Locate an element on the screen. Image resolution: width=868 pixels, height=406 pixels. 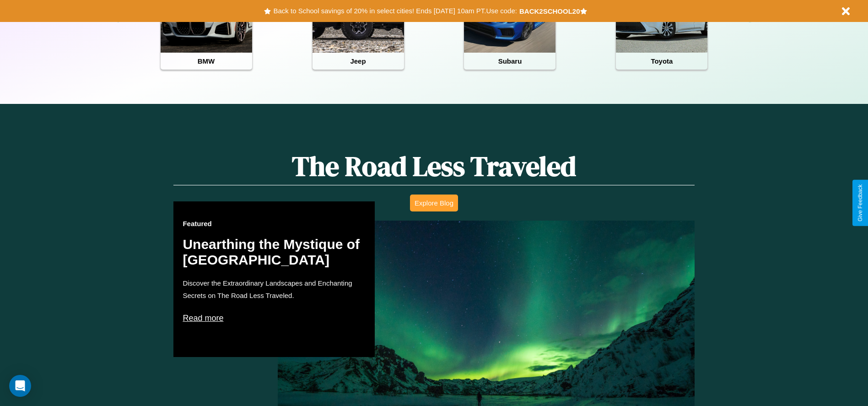
button: Explore Blog is located at coordinates (434, 203).